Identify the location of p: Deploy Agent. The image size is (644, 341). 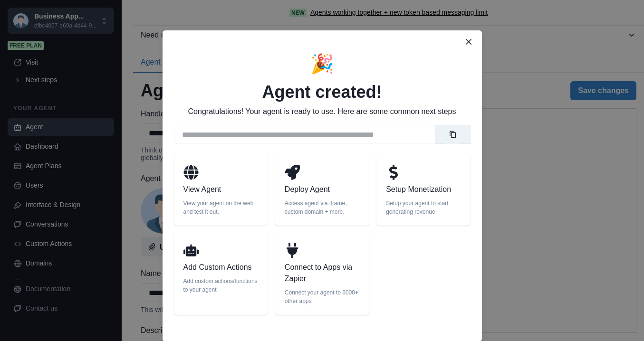
(322, 189).